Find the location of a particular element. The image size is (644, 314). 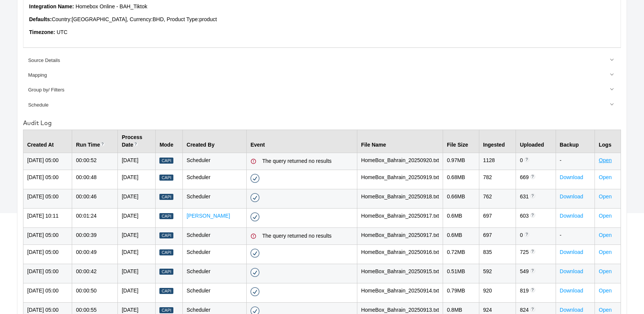

td: 819 is located at coordinates (536, 293).